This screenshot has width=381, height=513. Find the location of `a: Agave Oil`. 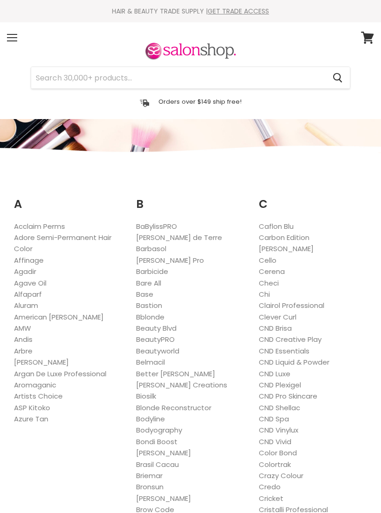

a: Agave Oil is located at coordinates (30, 283).